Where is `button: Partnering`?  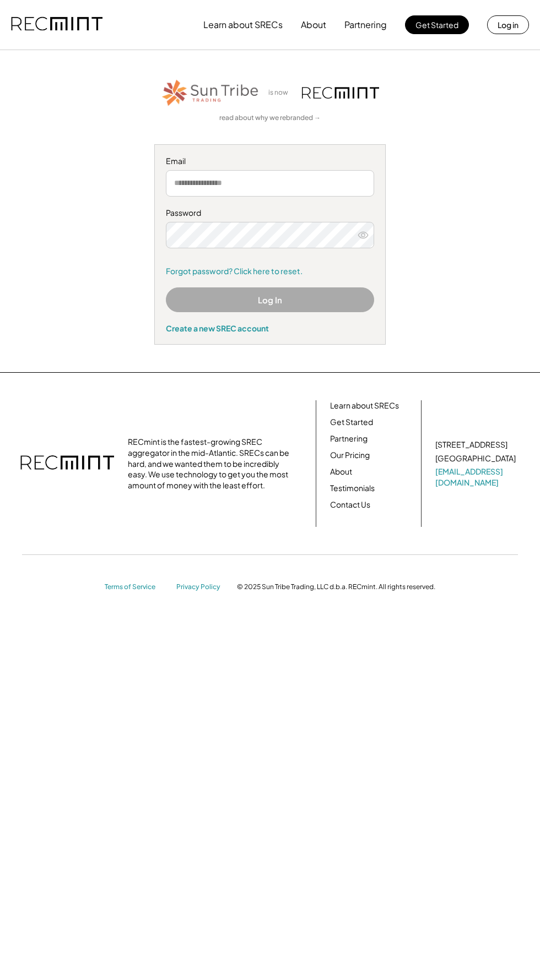
button: Partnering is located at coordinates (365, 25).